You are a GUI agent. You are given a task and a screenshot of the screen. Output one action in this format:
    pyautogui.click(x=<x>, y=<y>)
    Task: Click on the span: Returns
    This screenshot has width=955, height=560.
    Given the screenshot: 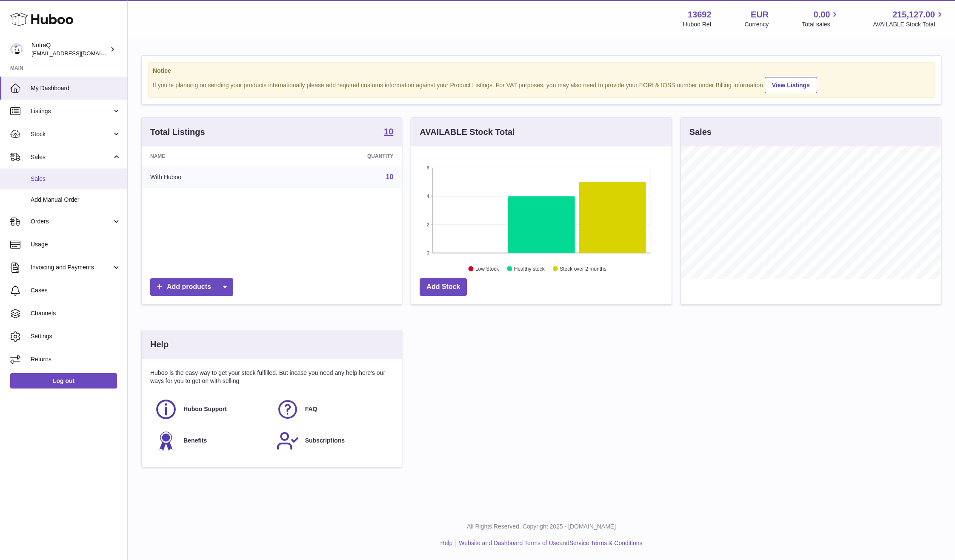 What is the action you would take?
    pyautogui.click(x=76, y=359)
    